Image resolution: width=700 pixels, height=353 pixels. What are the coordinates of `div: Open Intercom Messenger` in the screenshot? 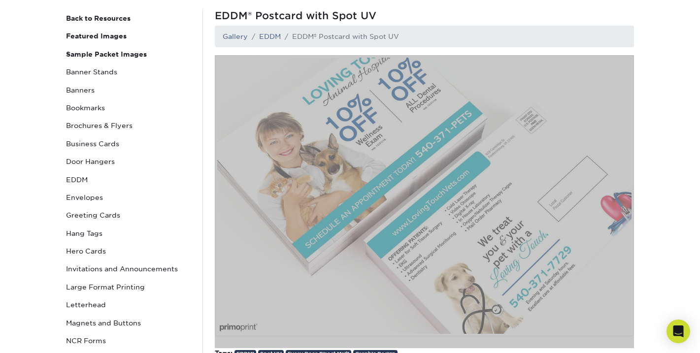 It's located at (679, 332).